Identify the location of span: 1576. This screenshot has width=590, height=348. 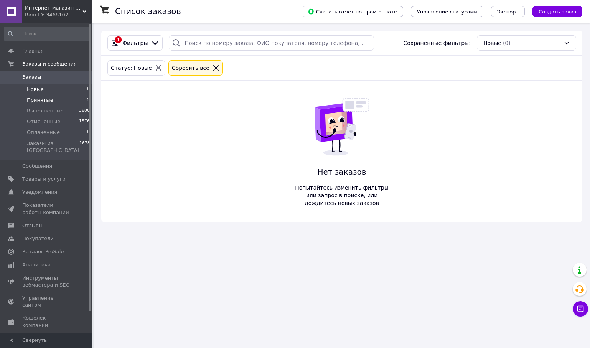
(84, 122).